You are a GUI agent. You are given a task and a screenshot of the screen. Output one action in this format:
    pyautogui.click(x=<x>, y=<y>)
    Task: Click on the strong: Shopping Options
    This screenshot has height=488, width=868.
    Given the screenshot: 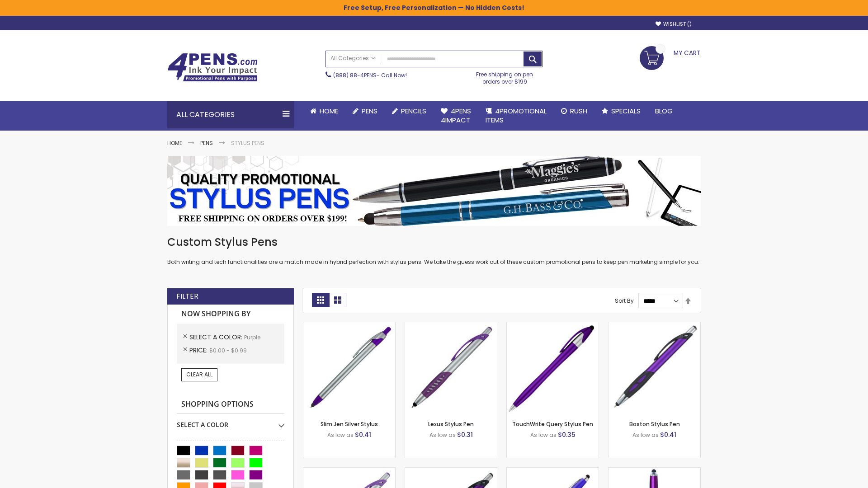 What is the action you would take?
    pyautogui.click(x=230, y=404)
    